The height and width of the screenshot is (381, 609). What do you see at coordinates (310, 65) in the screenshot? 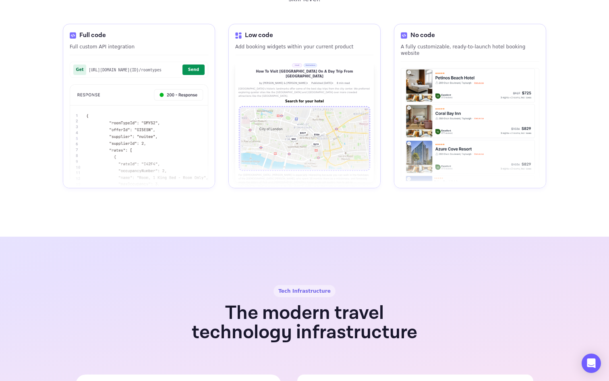
I see `span: Destinations` at bounding box center [310, 65].